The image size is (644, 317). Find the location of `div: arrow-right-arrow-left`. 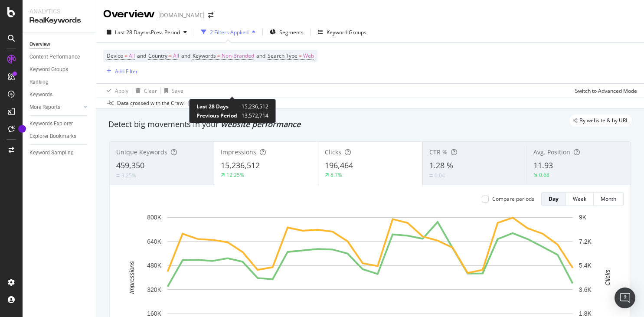

div: arrow-right-arrow-left is located at coordinates (211, 15).